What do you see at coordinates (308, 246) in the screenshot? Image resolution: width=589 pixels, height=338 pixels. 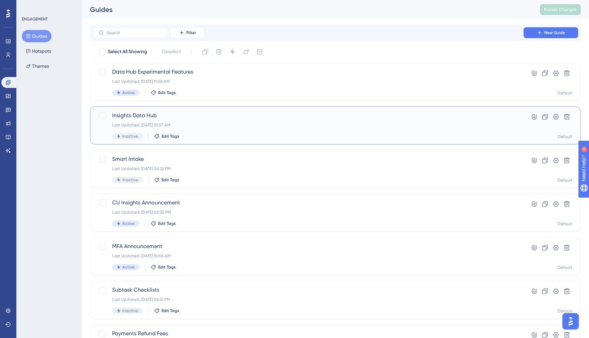 I see `span: MFA Announcement` at bounding box center [308, 246].